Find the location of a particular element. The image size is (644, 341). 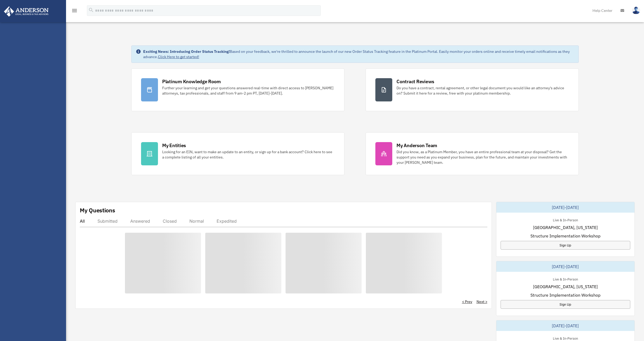

img: User Pic is located at coordinates (636, 10).